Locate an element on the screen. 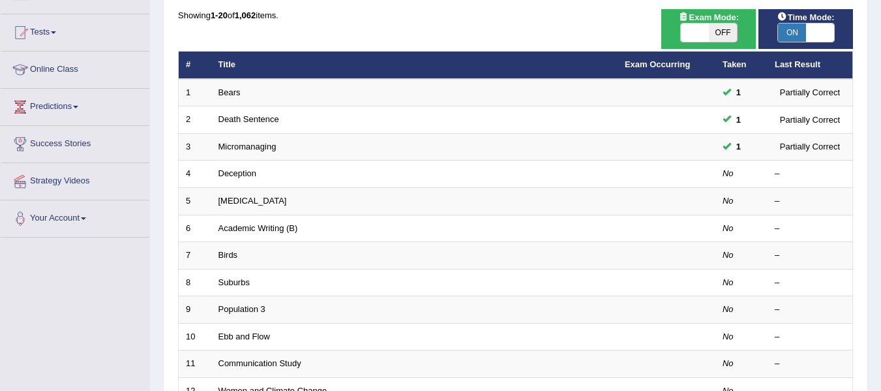 This screenshot has height=391, width=881. b: 1-20 is located at coordinates (219, 15).